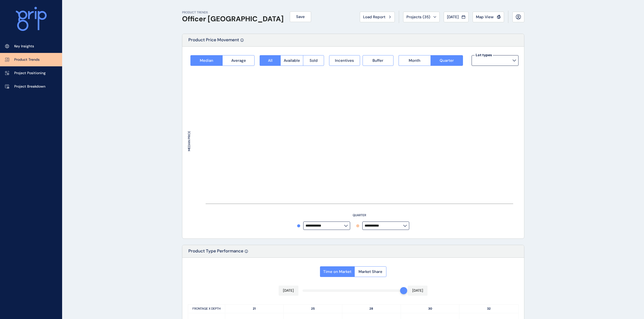 The image size is (644, 319). What do you see at coordinates (292, 60) in the screenshot?
I see `button: Available` at bounding box center [292, 60].